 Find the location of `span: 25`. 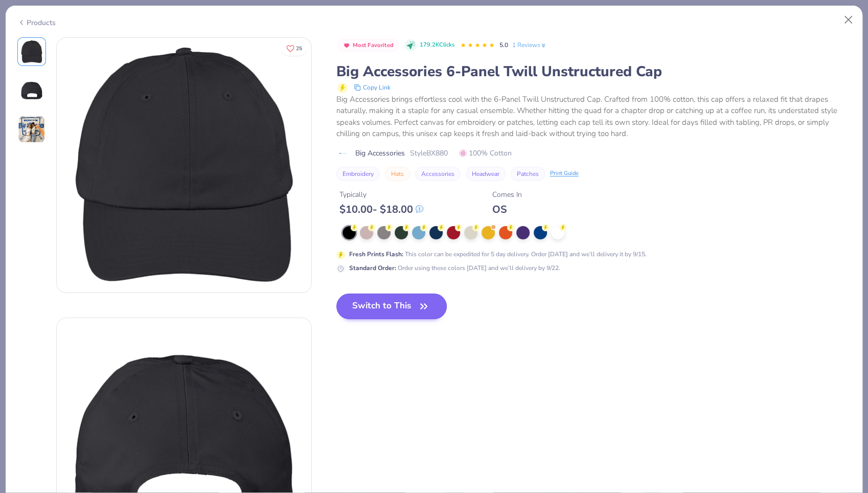

span: 25 is located at coordinates (299, 49).